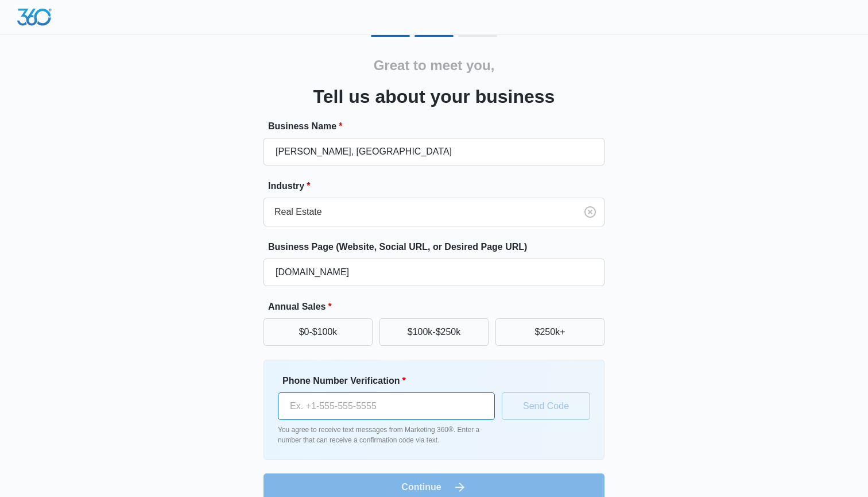 Image resolution: width=868 pixels, height=497 pixels. Describe the element at coordinates (434, 272) in the screenshot. I see `input: e.g. janesplumbing.com` at that location.